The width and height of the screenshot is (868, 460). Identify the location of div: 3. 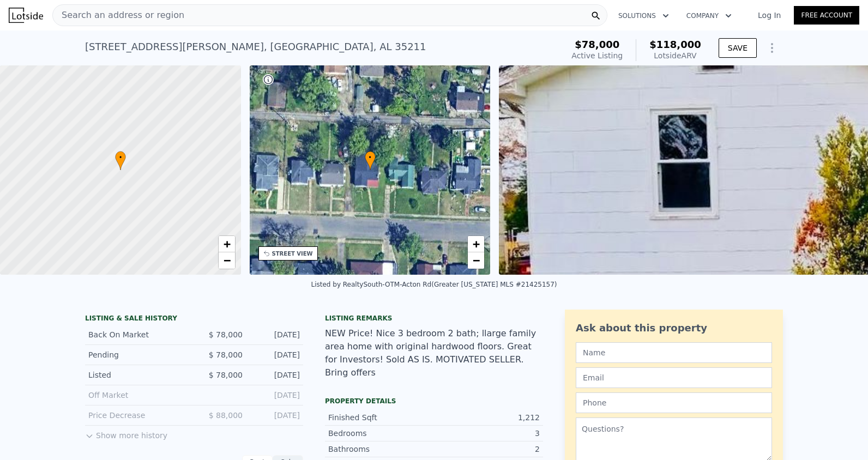
(487, 434).